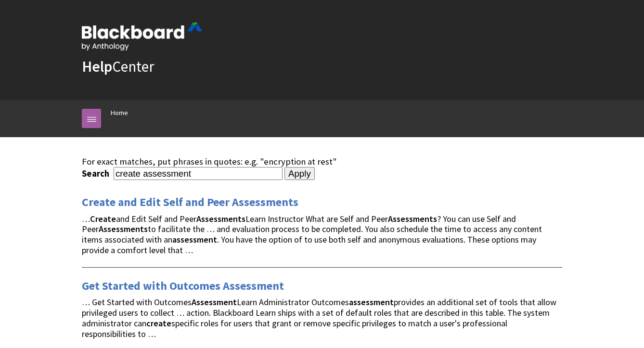 The image size is (644, 348). What do you see at coordinates (214, 301) in the screenshot?
I see `strong: Assessment` at bounding box center [214, 301].